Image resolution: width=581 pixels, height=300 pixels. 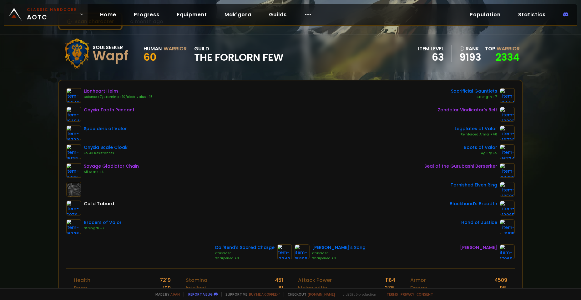 I want to click on span: Support me,, so click(x=251, y=294).